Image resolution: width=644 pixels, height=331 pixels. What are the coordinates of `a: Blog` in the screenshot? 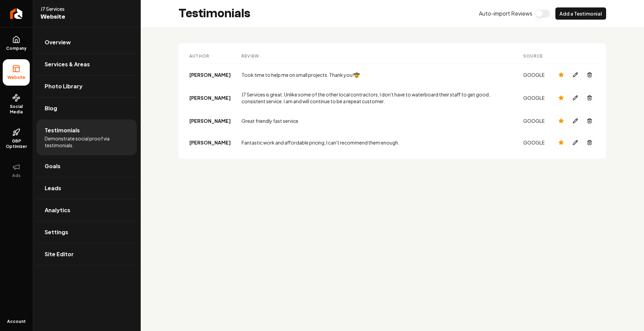 It's located at (87, 108).